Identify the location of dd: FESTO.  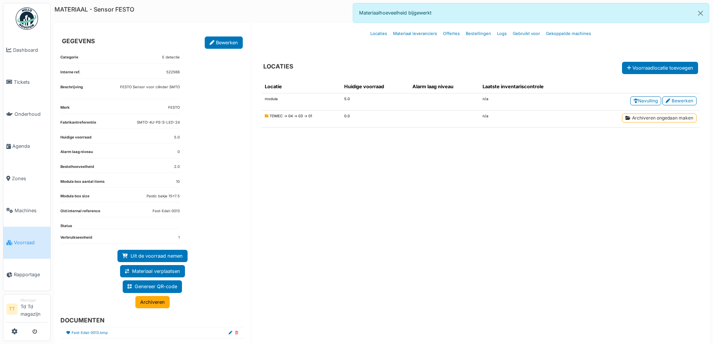
(174, 108).